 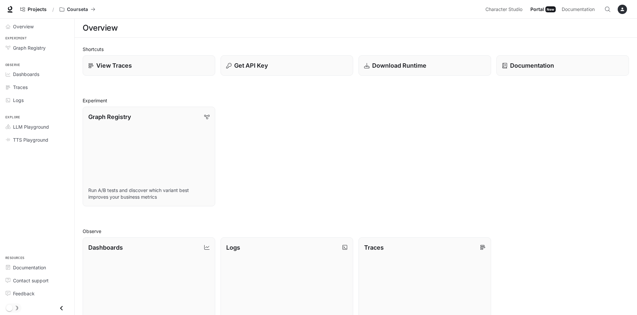 I want to click on a: Graph RegistryRun A/B tests and discover which variant best improves your business metrics, so click(x=149, y=156).